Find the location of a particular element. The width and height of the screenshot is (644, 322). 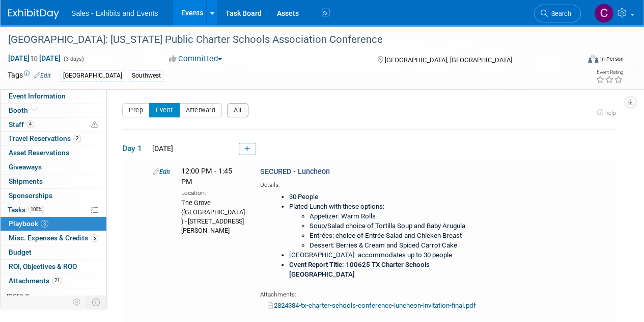

span: 3 is located at coordinates (45, 224).